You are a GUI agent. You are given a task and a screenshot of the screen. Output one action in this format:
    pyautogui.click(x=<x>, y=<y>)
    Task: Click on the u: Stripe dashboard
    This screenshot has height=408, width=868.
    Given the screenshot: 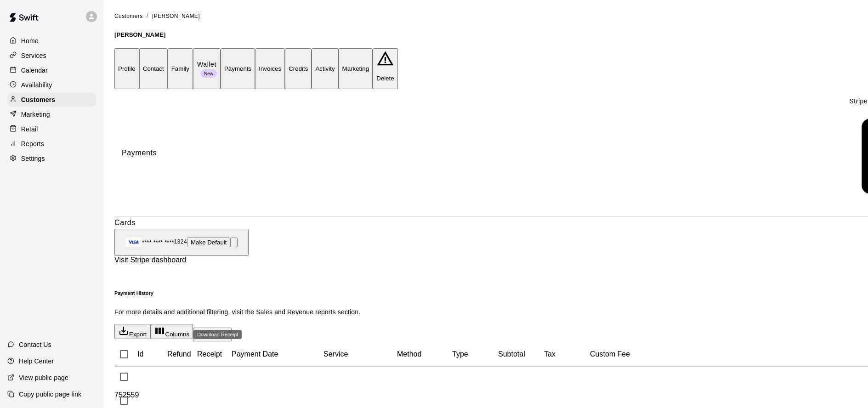 What is the action you would take?
    pyautogui.click(x=158, y=259)
    